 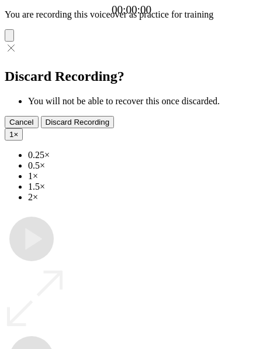 I want to click on h2: Discard Recording?, so click(x=132, y=76).